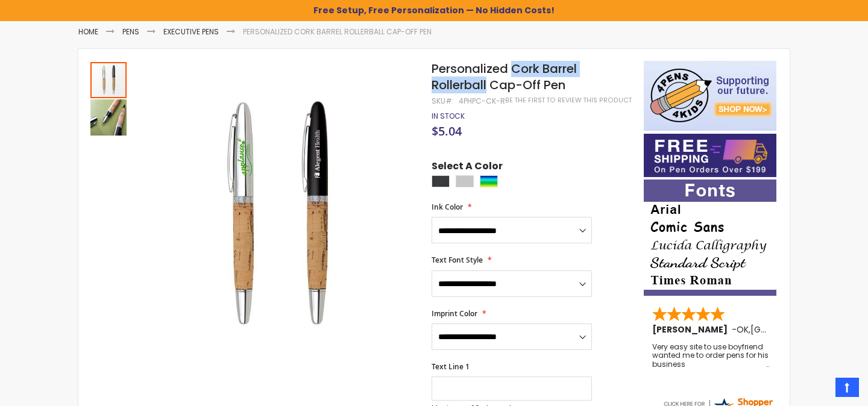 This screenshot has width=868, height=406. Describe the element at coordinates (710, 238) in the screenshot. I see `img: font-personalization-examples` at that location.